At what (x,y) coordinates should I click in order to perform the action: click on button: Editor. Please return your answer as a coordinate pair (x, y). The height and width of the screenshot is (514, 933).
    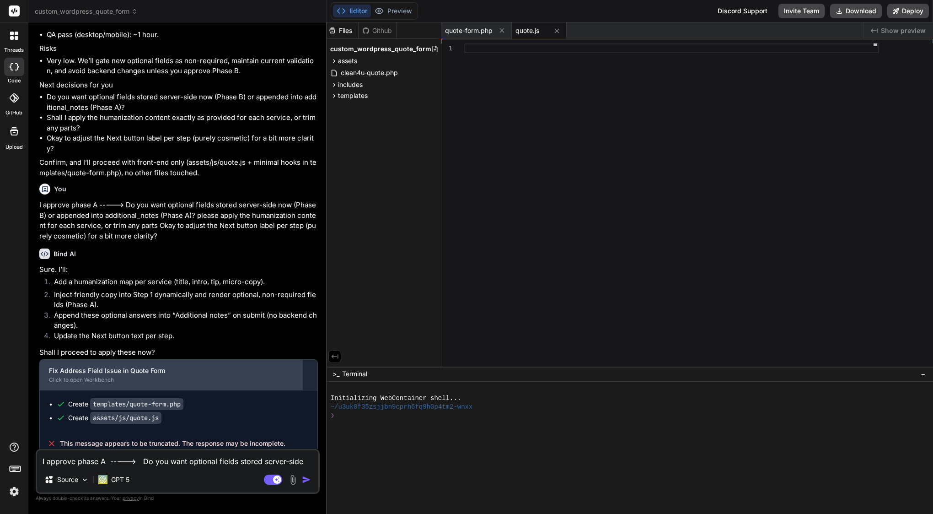
    Looking at the image, I should click on (352, 11).